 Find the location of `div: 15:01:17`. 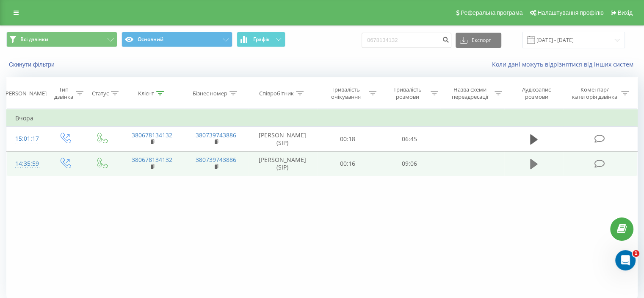

div: 15:01:17 is located at coordinates (26, 139).